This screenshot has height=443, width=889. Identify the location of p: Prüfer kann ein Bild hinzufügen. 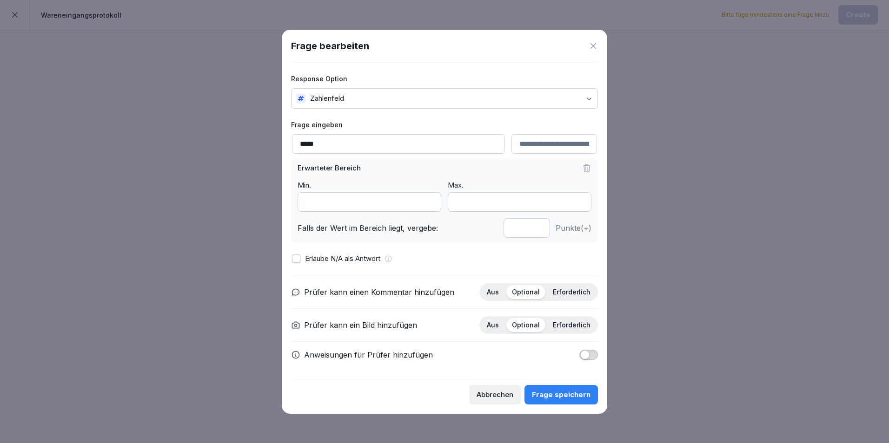
(360, 325).